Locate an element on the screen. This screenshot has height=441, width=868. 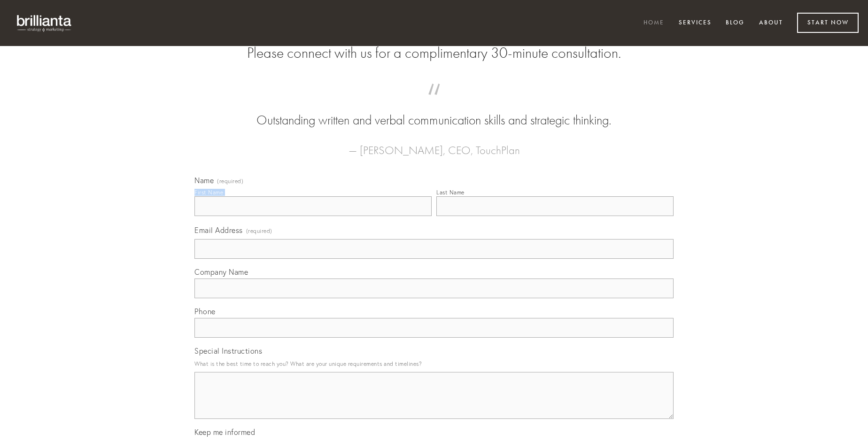
span: Company Name is located at coordinates (221, 272).